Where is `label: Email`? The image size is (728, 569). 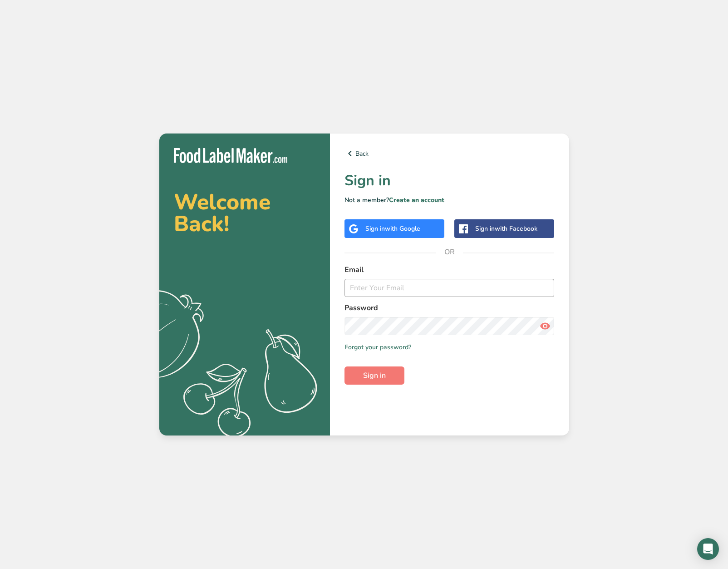
label: Email is located at coordinates (450, 270).